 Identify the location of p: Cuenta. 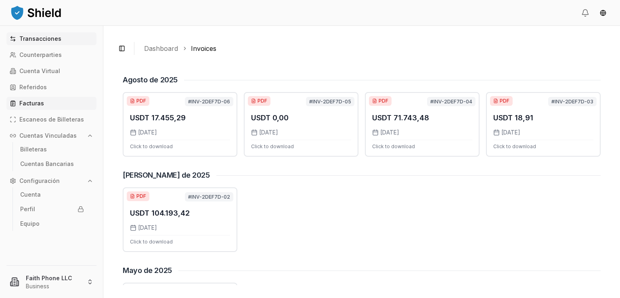
(30, 195).